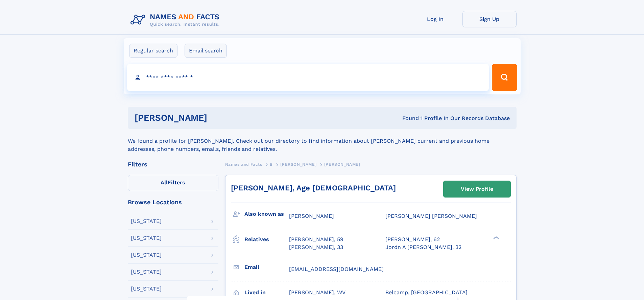 This screenshot has height=300, width=644. Describe the element at coordinates (267, 267) in the screenshot. I see `h3: Email` at that location.